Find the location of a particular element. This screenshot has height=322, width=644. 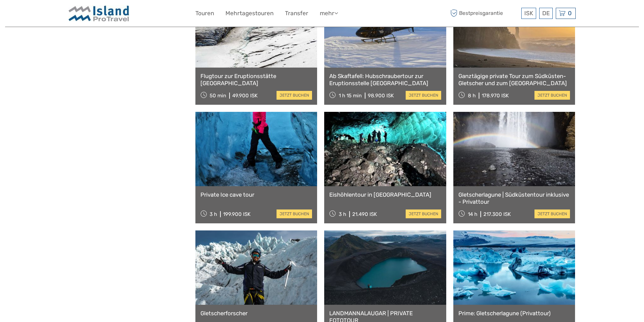

span: 1 h 15 min is located at coordinates (350, 96).